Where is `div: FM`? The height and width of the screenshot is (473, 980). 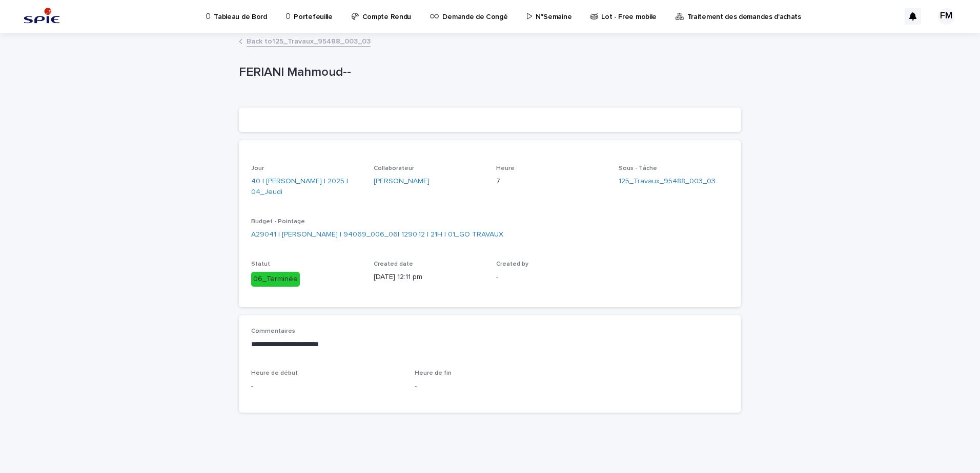 div: FM is located at coordinates (946, 17).